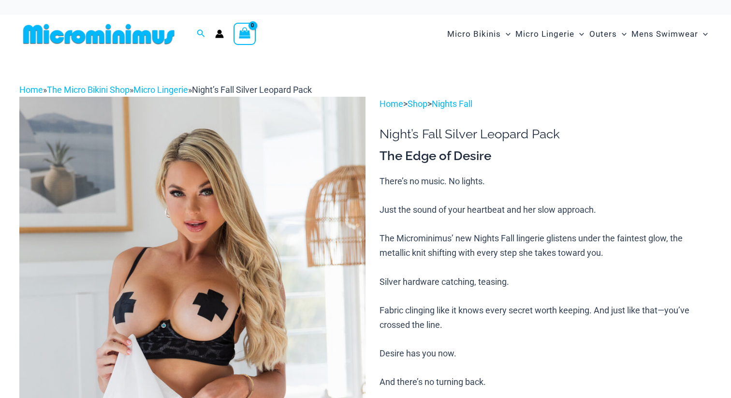 The width and height of the screenshot is (731, 398). What do you see at coordinates (665, 34) in the screenshot?
I see `span: Mens Swimwear` at bounding box center [665, 34].